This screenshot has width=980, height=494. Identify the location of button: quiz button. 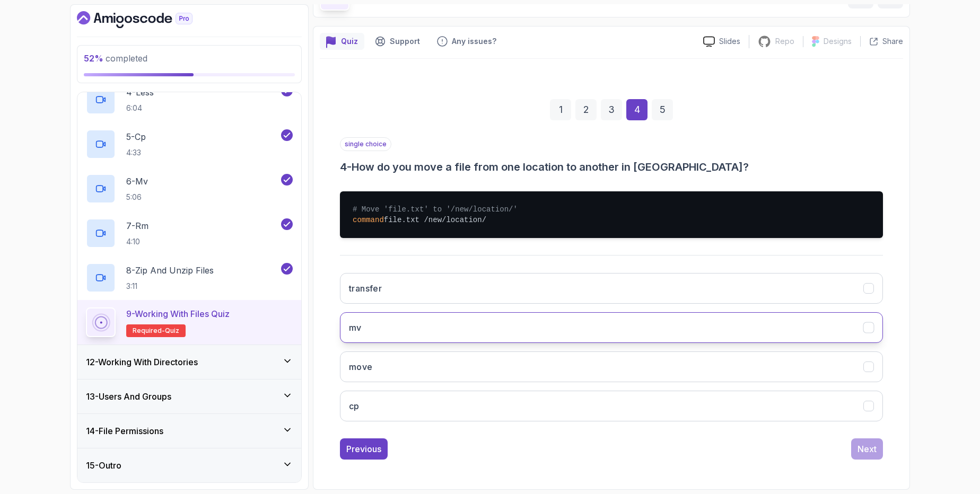
(342, 41).